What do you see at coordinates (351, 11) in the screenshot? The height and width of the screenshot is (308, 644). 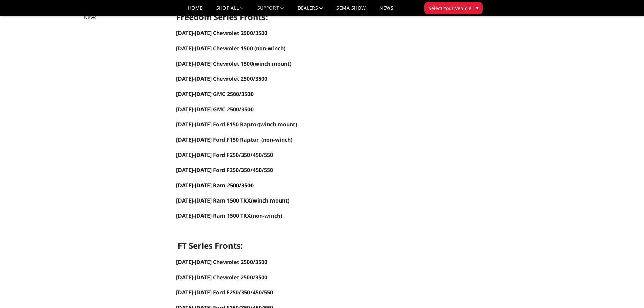 I see `a: SEMA Show` at bounding box center [351, 11].